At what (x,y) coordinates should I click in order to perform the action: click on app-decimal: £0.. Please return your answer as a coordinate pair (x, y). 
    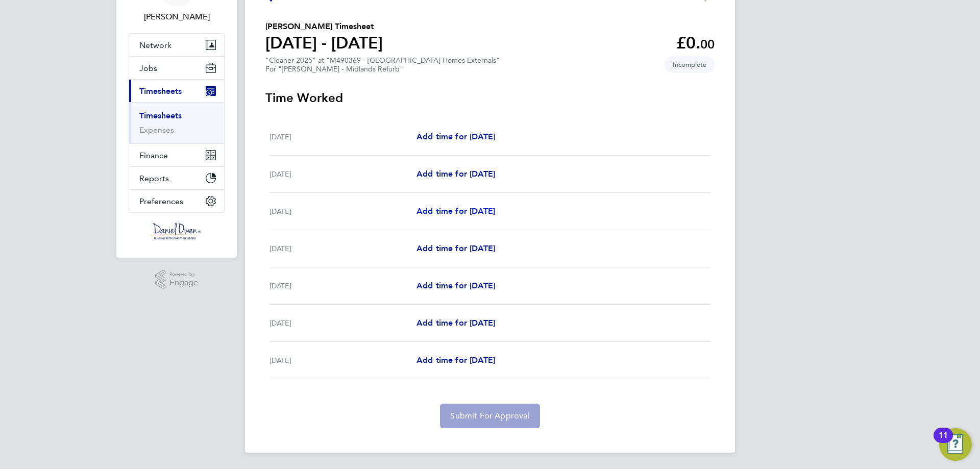
    Looking at the image, I should click on (695, 43).